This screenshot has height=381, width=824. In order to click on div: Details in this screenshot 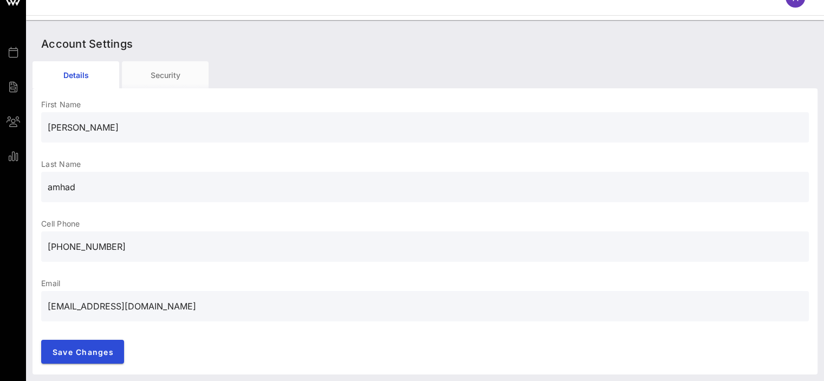, I will do `click(76, 75)`.